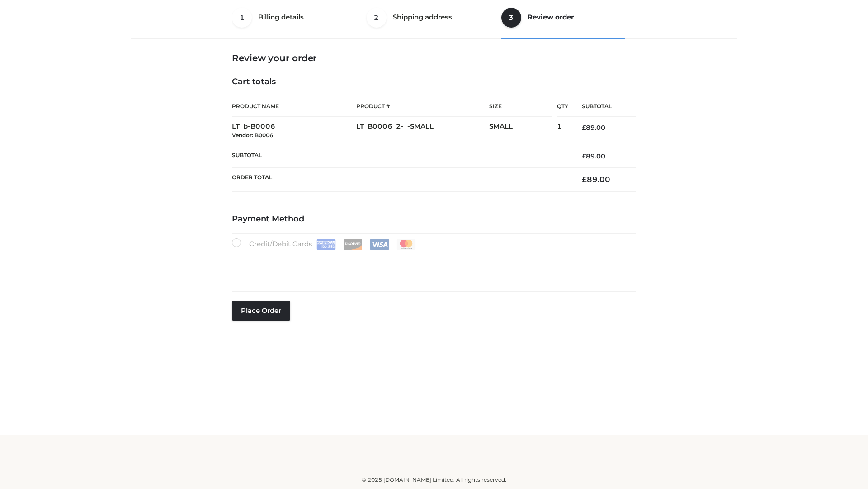 The image size is (868, 489). I want to click on td: LT_b-B0006, so click(294, 130).